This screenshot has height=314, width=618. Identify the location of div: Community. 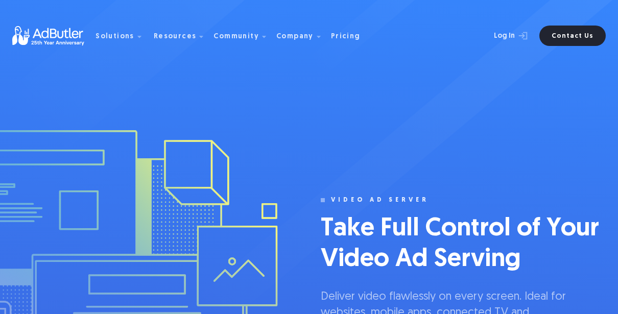
(236, 37).